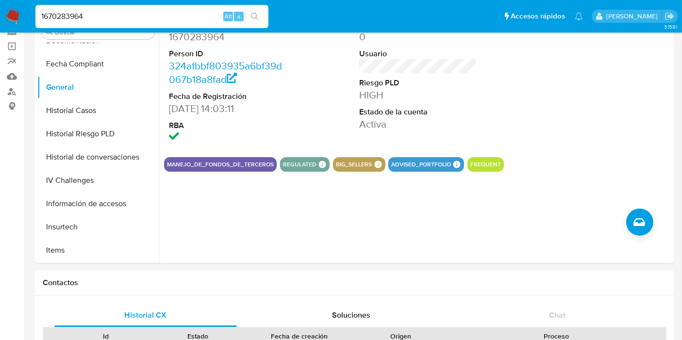 Image resolution: width=682 pixels, height=340 pixels. Describe the element at coordinates (98, 157) in the screenshot. I see `button: Historial de conversaciones` at that location.